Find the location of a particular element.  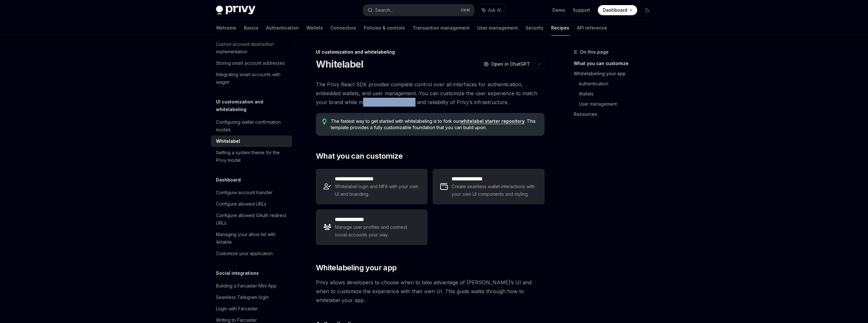

div: UI customization and whitelabeling is located at coordinates (430, 52).